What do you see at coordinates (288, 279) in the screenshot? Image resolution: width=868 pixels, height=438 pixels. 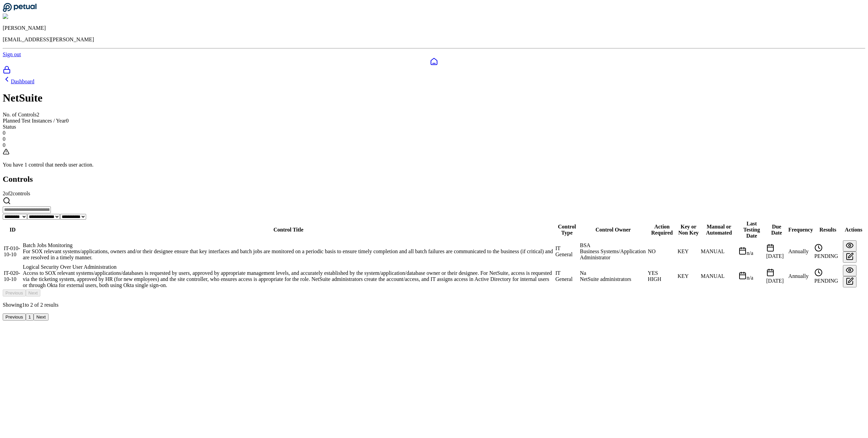 I see `div: Access to SOX relevant systems/applications/databases is requested by users, approved by appropri...` at bounding box center [288, 279].